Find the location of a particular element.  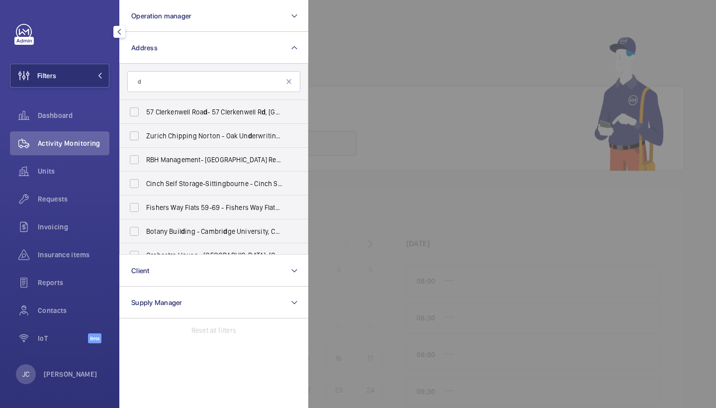

p: JC is located at coordinates (26, 374).